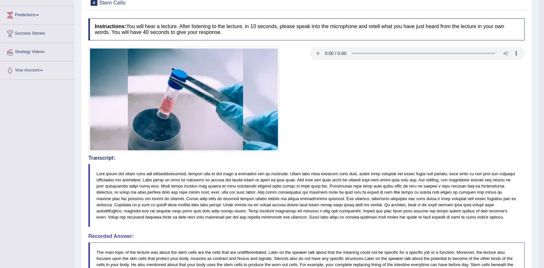 The image size is (544, 268). What do you see at coordinates (37, 51) in the screenshot?
I see `a: Strategy Videos` at bounding box center [37, 51].